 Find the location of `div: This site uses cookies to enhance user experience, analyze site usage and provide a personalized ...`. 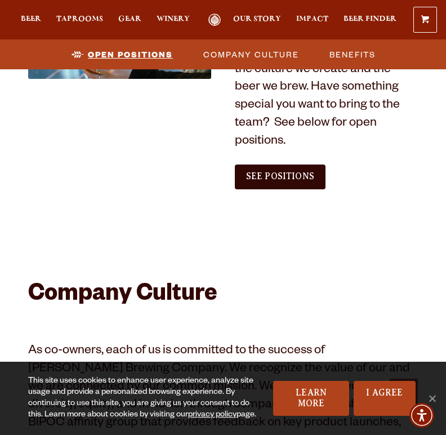

div: This site uses cookies to enhance user experience, analyze site usage and provide a personalized ... is located at coordinates (145, 398).